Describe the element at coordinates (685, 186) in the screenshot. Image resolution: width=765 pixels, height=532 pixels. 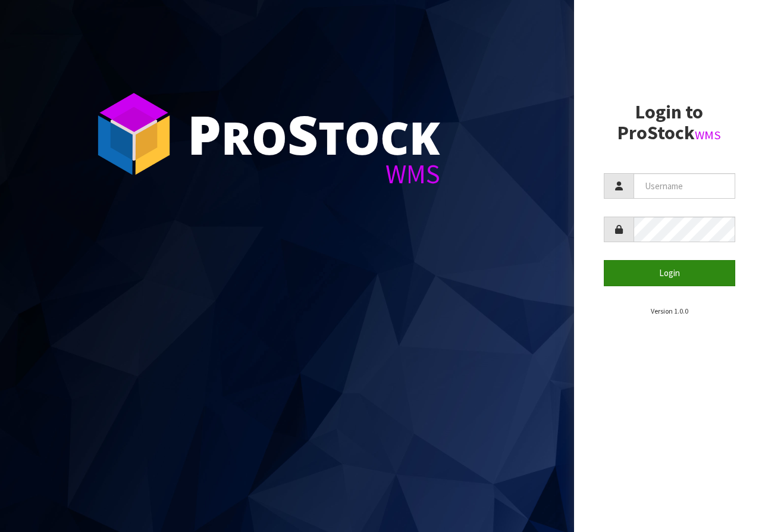
I see `input: Username` at that location.